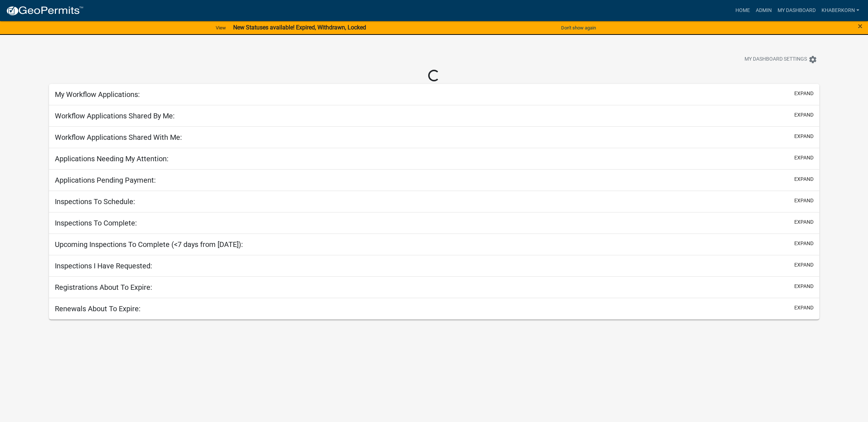  I want to click on a: My Dashboard, so click(797, 11).